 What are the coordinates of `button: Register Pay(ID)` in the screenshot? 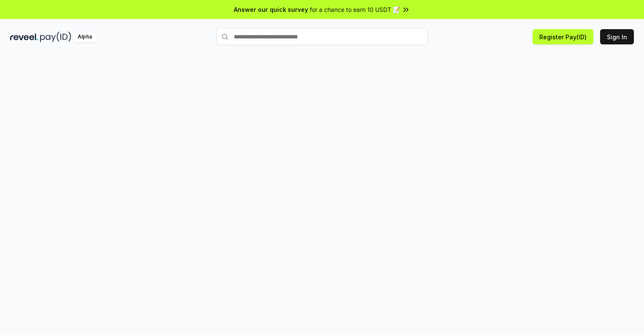 It's located at (563, 37).